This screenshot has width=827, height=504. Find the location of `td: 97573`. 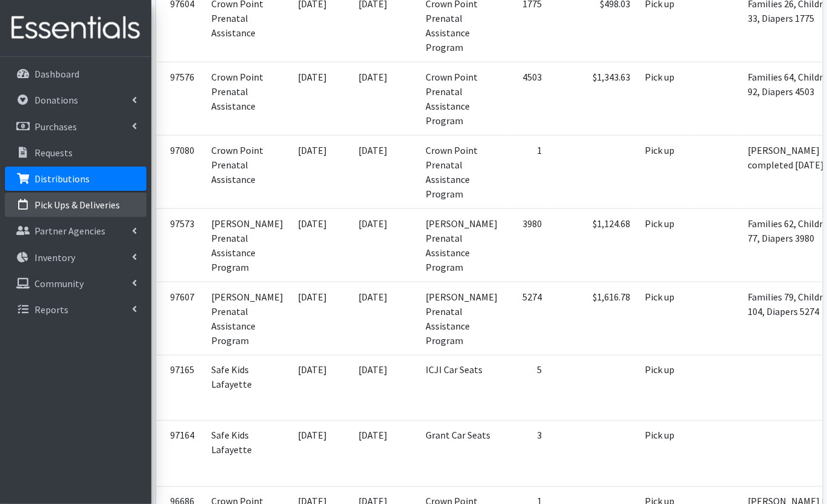

td: 97573 is located at coordinates (180, 245).